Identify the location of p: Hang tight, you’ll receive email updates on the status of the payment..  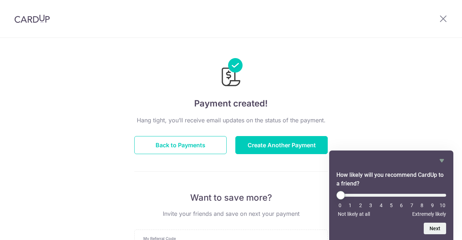
(231, 120).